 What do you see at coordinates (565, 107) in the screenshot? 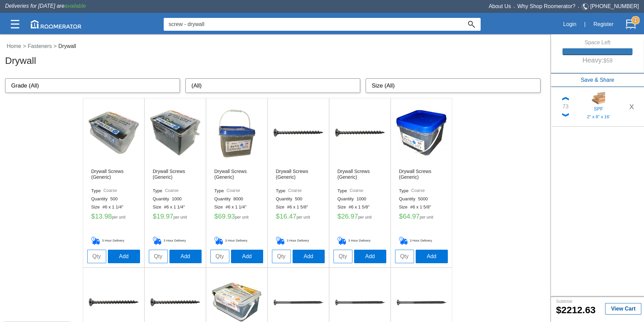
I see `div: 73` at bounding box center [565, 107].